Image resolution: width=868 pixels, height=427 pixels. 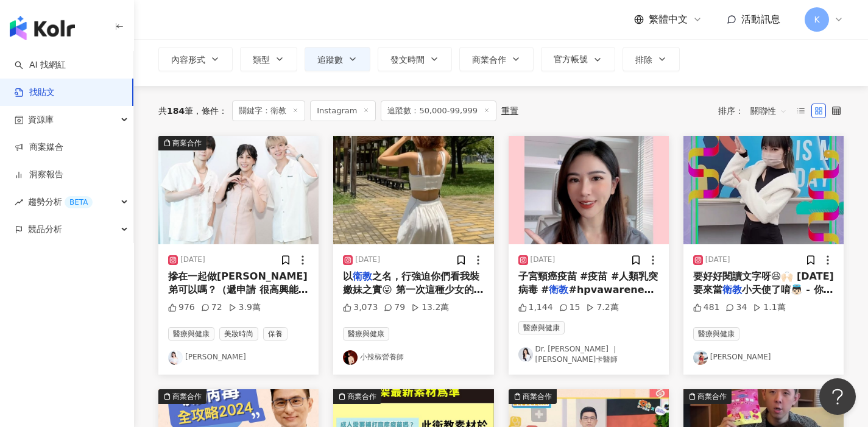 What do you see at coordinates (394, 307) in the screenshot?
I see `div: 79` at bounding box center [394, 307].